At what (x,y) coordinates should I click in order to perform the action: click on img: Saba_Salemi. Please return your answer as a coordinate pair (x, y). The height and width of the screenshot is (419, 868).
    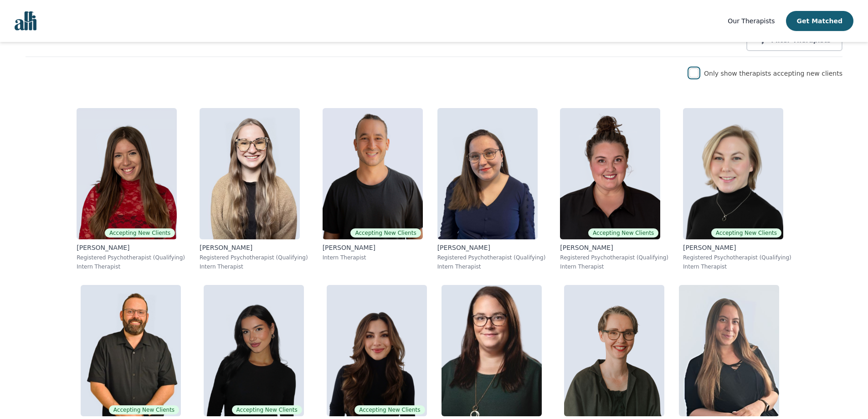
    Looking at the image, I should click on (377, 350).